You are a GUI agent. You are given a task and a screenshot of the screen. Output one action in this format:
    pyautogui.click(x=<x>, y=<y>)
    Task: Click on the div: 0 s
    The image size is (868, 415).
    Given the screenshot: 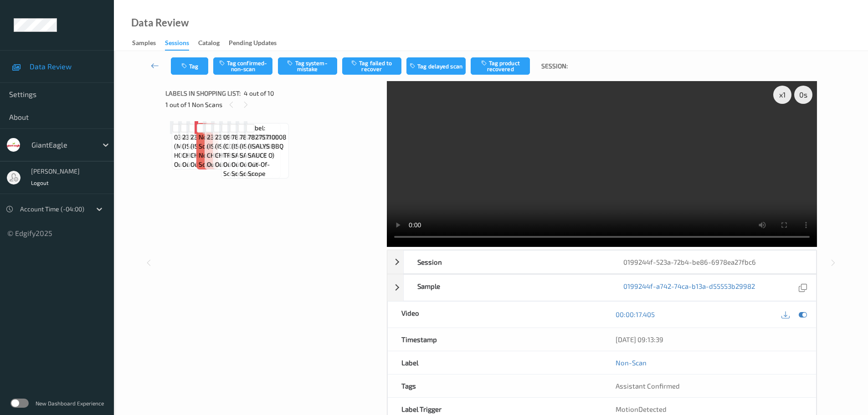 What is the action you would take?
    pyautogui.click(x=803, y=95)
    